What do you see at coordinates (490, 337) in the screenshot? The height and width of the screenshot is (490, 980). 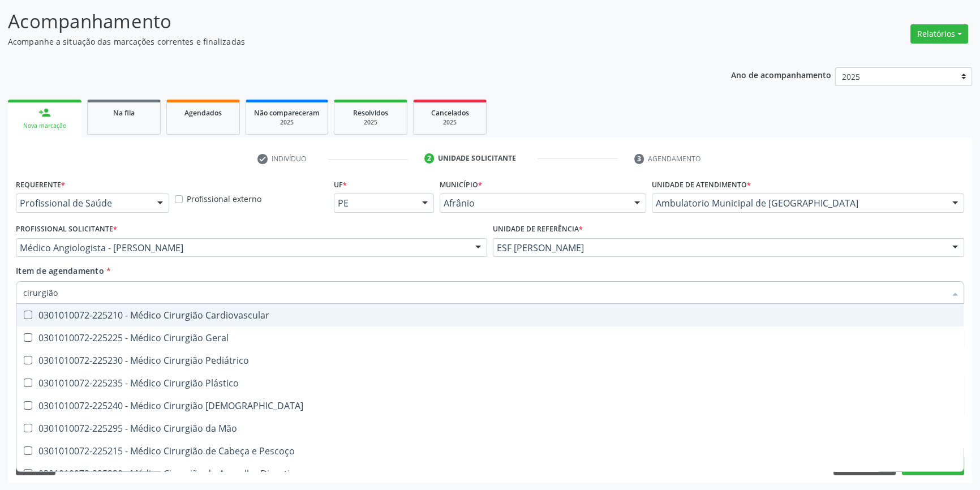 I see `div: 0301010072-225225 - Médico Cirurgião Geral` at bounding box center [490, 337].